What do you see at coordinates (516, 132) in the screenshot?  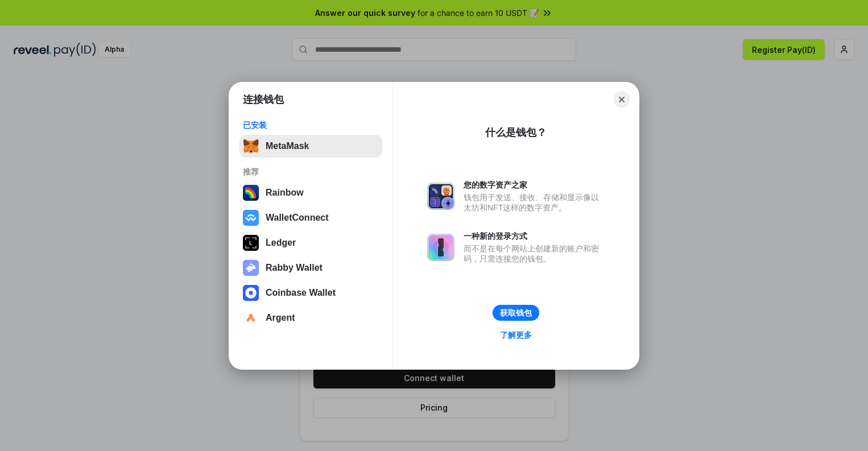 I see `div: 什么是钱包？` at bounding box center [516, 132].